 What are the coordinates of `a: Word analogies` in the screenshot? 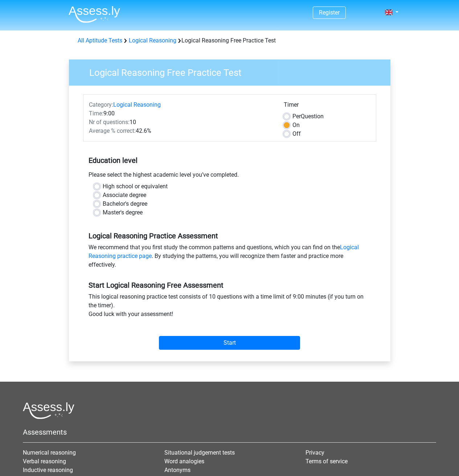 It's located at (184, 461).